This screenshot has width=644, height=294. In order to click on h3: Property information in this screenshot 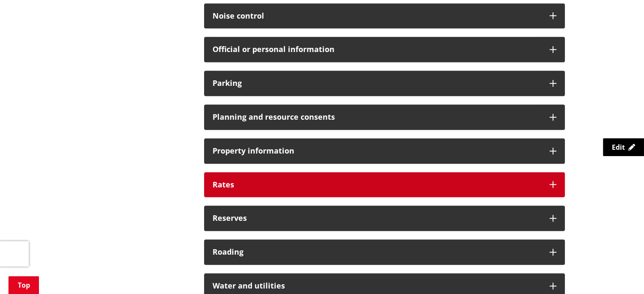, I will do `click(377, 151)`.